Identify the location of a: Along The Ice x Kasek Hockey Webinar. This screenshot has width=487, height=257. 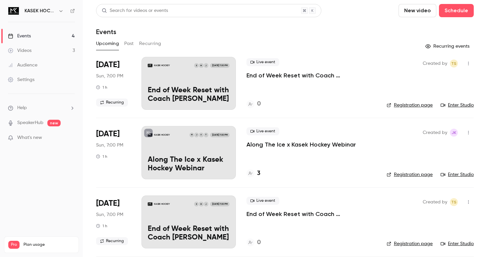
(301, 145).